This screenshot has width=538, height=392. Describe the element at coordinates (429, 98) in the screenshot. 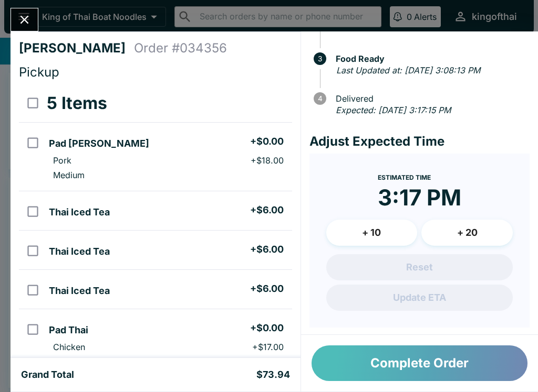

I see `span: Delivered` at that location.